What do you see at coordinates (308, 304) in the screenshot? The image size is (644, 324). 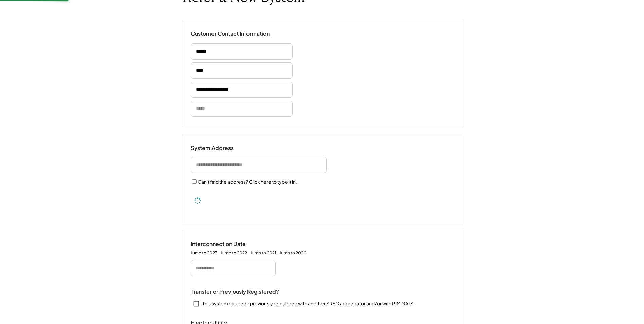 I see `div: This system has been previously registered with another SREC aggregator and/or with PJM GATS` at bounding box center [308, 304].